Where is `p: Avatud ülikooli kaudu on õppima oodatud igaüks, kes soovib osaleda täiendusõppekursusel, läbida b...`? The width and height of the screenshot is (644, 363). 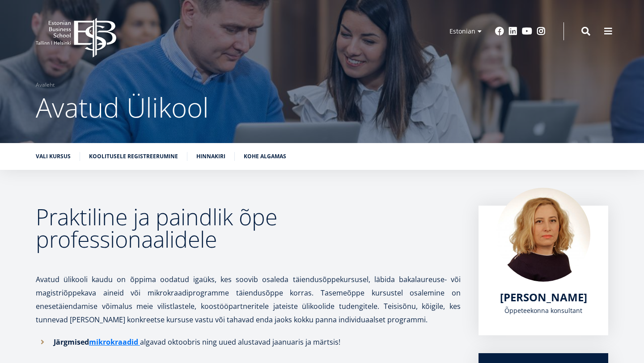
p: Avatud ülikooli kaudu on õppima oodatud igaüks, kes soovib osaleda täiendusõppekursusel, läbida b... is located at coordinates (248, 293).